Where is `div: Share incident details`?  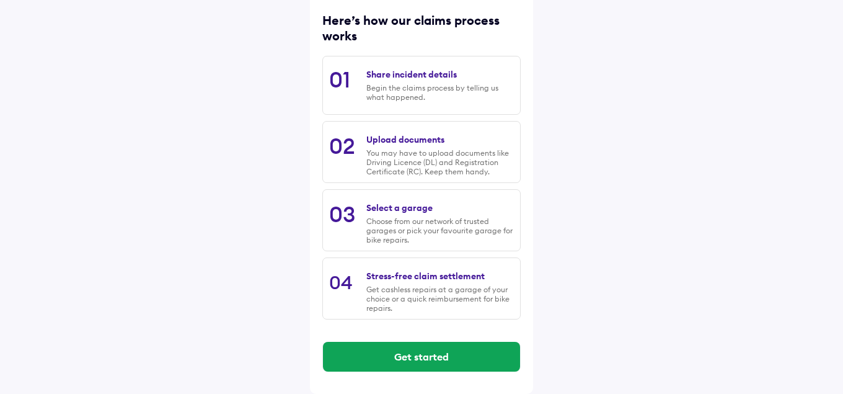
div: Share incident details is located at coordinates (412, 74).